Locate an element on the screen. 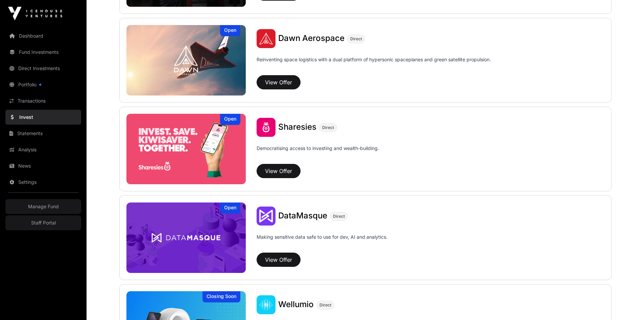 The height and width of the screenshot is (320, 644). a: Portfolio is located at coordinates (43, 85).